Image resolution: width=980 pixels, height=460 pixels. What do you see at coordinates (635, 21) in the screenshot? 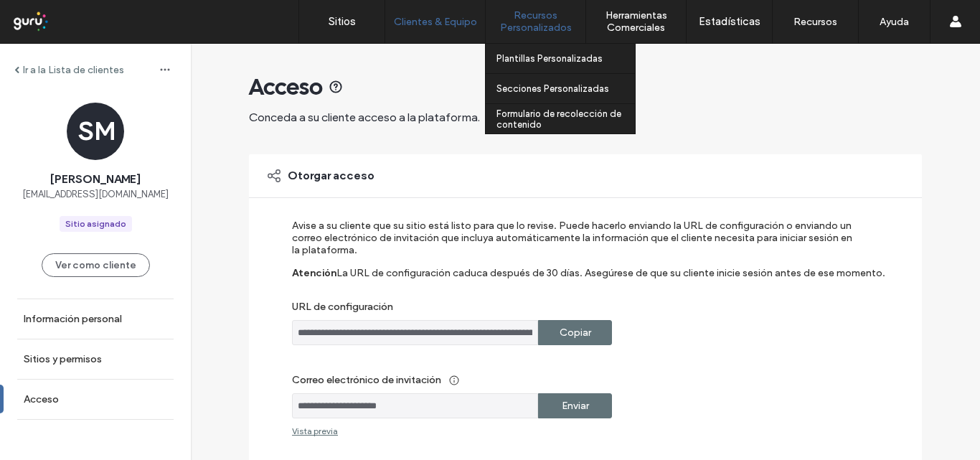
I see `label: Herramientas Comerciales` at bounding box center [635, 21].